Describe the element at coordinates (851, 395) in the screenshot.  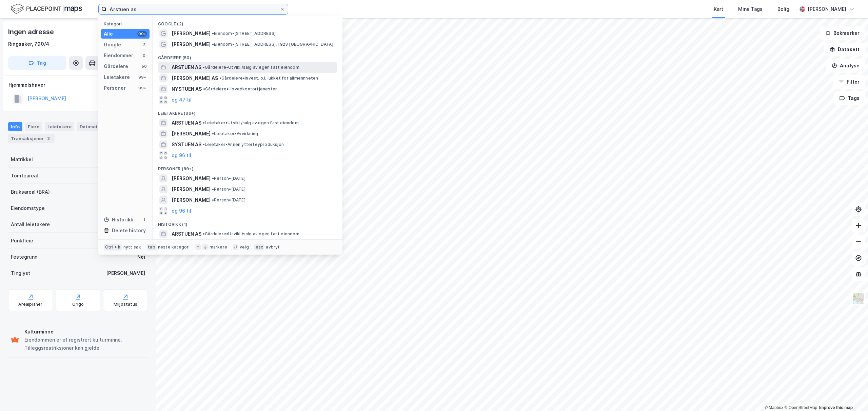
I see `div: Kontrollprogram for chat` at that location.